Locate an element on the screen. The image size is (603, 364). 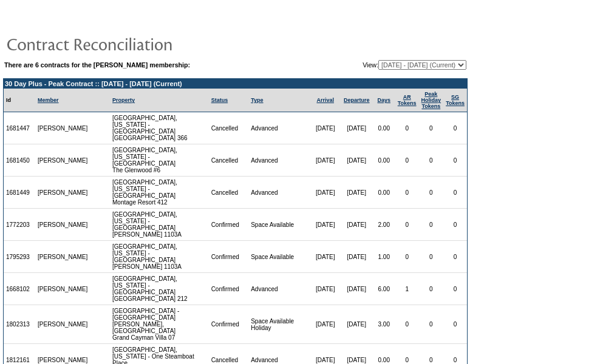
td: 1681447 is located at coordinates (20, 128).